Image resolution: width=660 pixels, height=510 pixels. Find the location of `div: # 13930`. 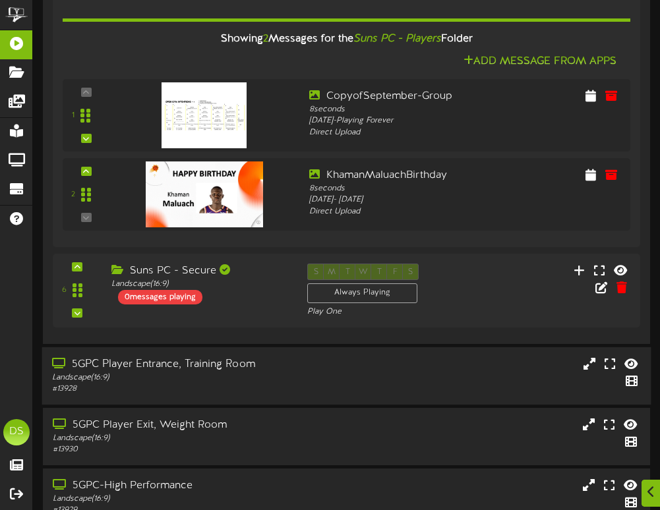

div: # 13930 is located at coordinates (169, 450).